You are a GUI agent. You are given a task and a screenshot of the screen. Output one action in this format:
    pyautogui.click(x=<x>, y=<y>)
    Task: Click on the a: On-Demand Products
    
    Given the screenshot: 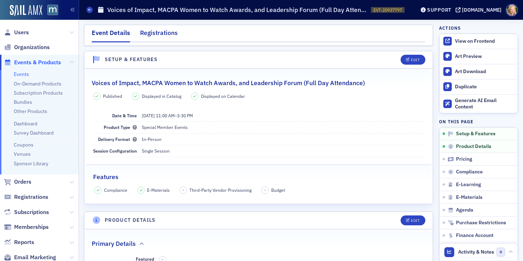 What is the action you would take?
    pyautogui.click(x=37, y=84)
    